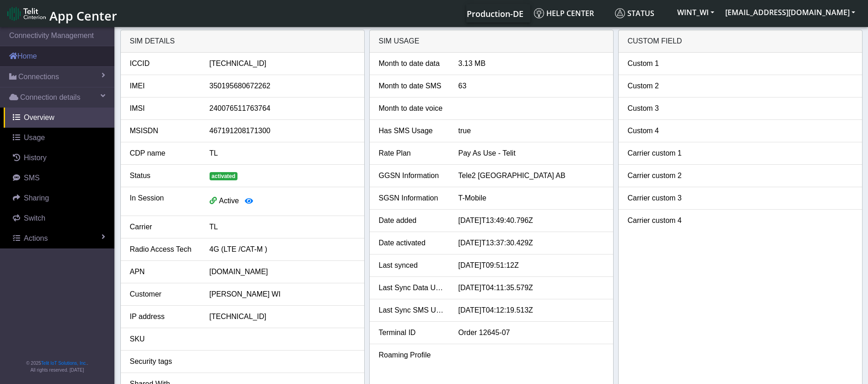 This screenshot has width=868, height=384. What do you see at coordinates (531, 64) in the screenshot?
I see `div: 3.13 MB` at bounding box center [531, 64].